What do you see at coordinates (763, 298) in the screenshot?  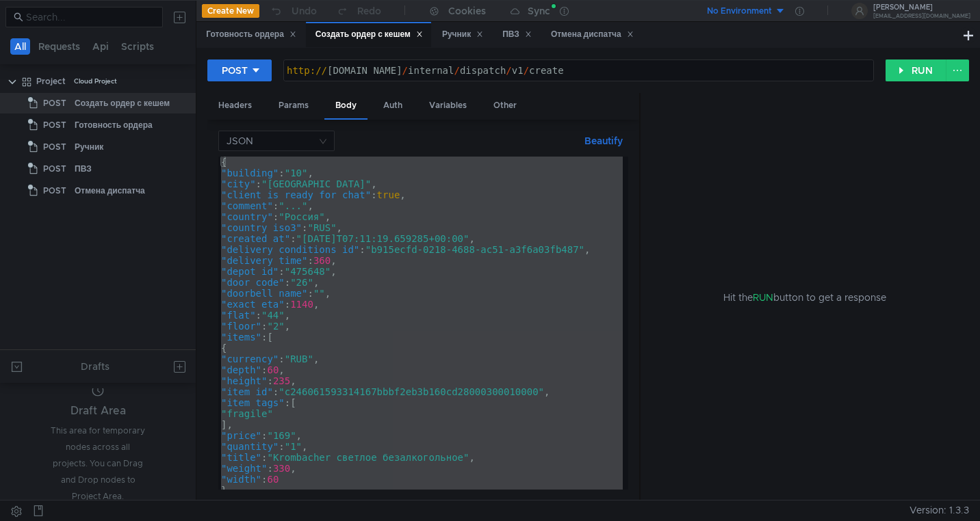 I see `span: RUN` at bounding box center [763, 298].